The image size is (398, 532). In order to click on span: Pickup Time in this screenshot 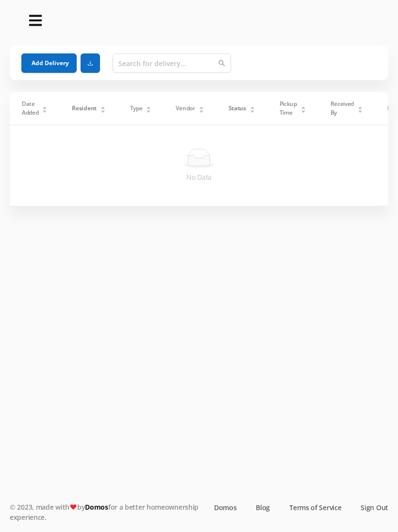, I will do `click(288, 108)`.